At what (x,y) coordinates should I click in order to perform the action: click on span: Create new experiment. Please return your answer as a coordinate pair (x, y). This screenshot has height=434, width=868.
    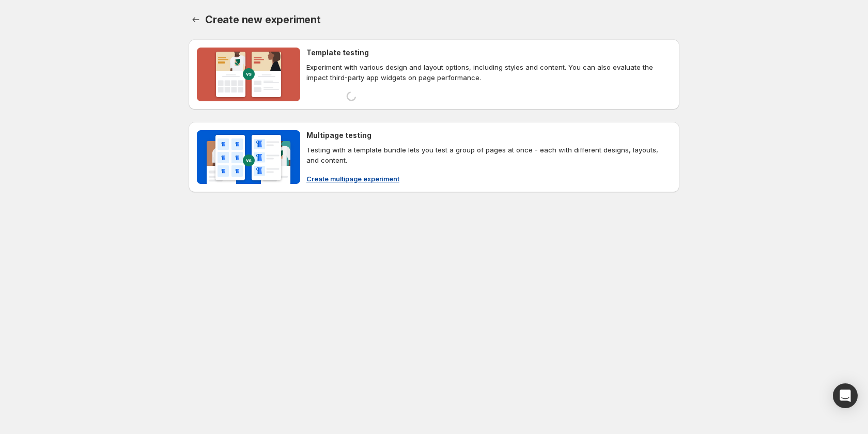
    Looking at the image, I should click on (263, 19).